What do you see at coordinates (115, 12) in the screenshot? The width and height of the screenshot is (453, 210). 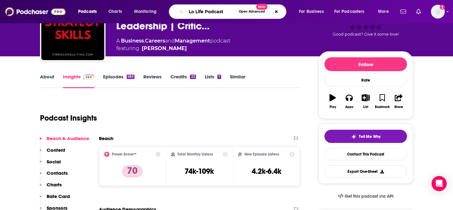 I see `span: Charts` at bounding box center [115, 12].